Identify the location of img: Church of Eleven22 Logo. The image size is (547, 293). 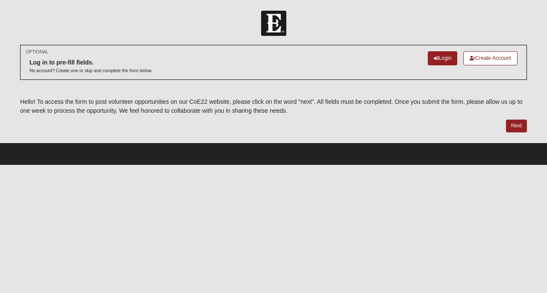
(273, 23).